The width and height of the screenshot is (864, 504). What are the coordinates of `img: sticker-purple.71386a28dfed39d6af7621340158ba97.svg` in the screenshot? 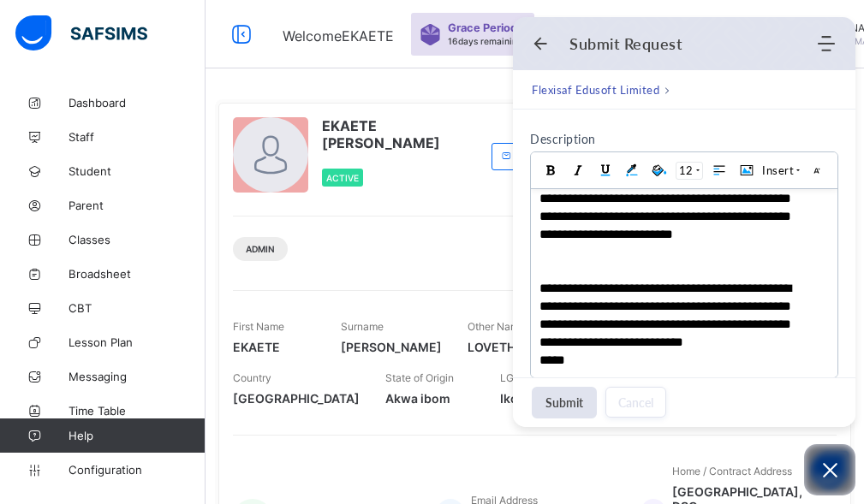 It's located at (430, 34).